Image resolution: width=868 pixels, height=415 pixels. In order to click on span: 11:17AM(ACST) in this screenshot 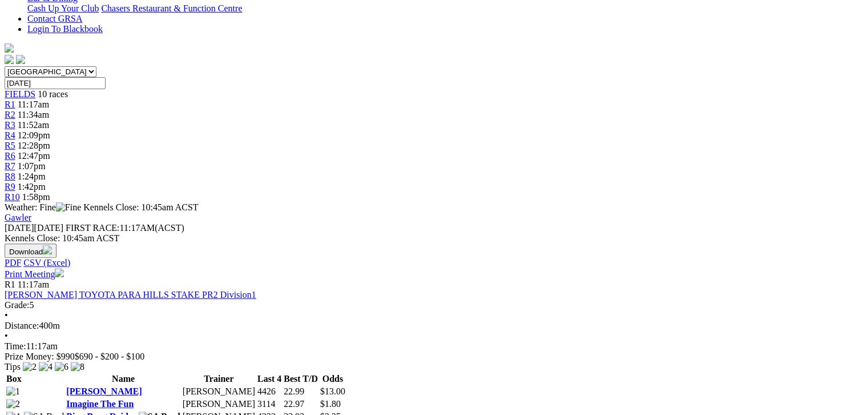, I will do `click(125, 227)`.